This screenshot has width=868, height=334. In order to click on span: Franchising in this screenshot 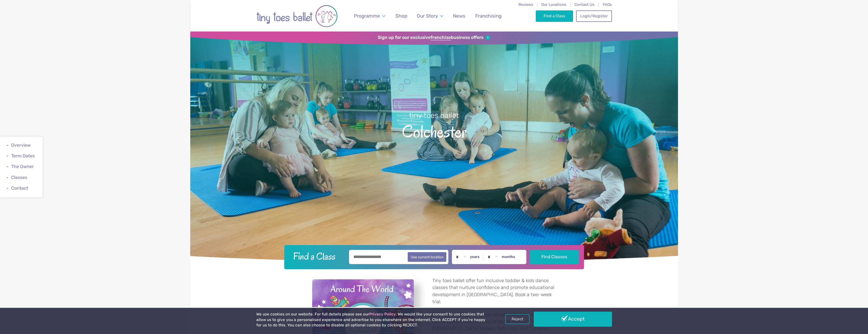, I will do `click(488, 16)`.